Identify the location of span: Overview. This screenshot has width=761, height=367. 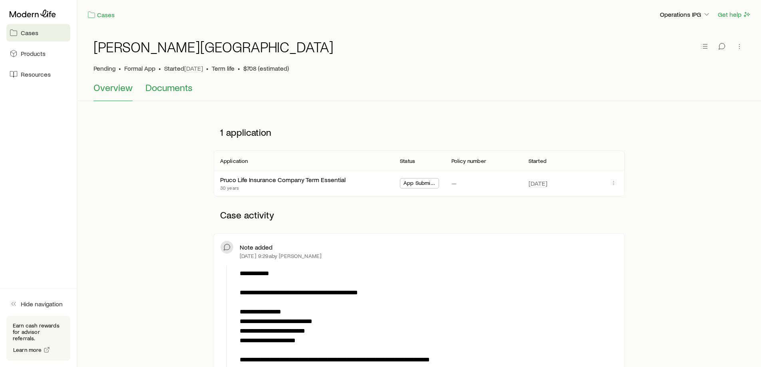
(113, 87).